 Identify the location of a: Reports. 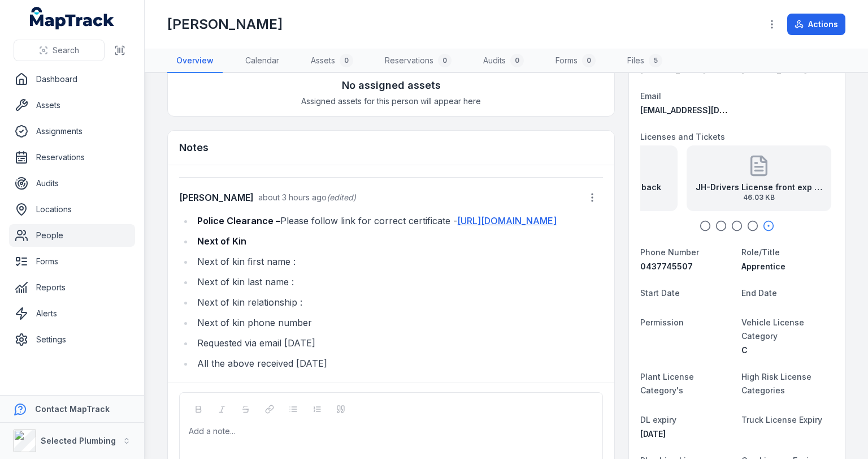
(72, 287).